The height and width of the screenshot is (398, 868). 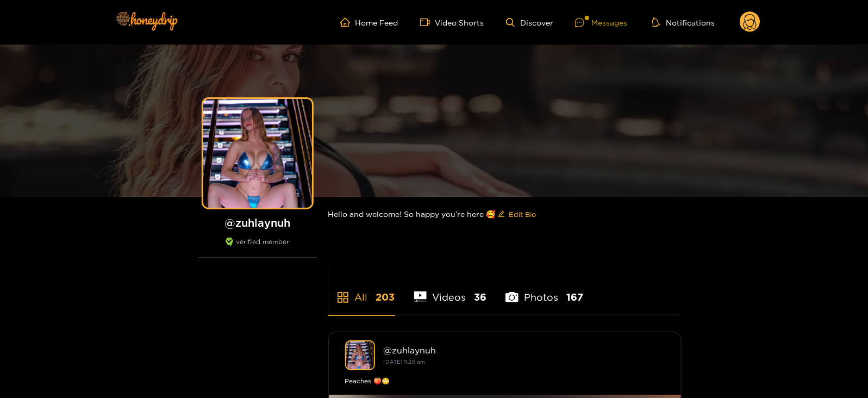 What do you see at coordinates (524, 350) in the screenshot?
I see `div: @ zuhlaynuh` at bounding box center [524, 350].